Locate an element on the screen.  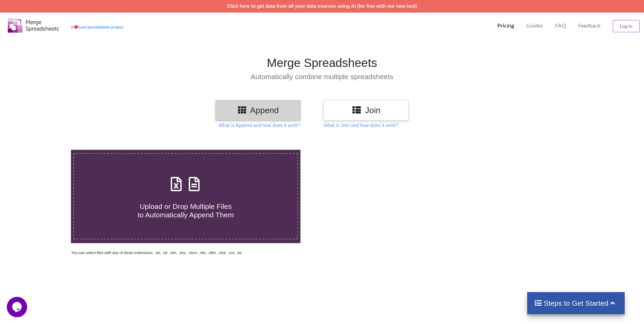
img: Logo.png is located at coordinates (33, 25).